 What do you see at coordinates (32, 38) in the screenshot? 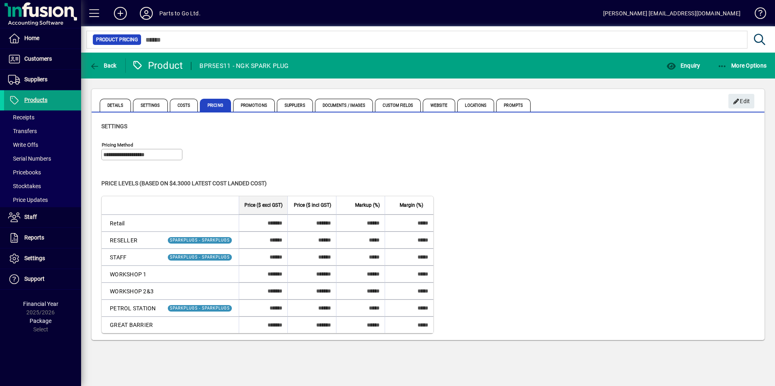
I see `span: Home` at bounding box center [32, 38].